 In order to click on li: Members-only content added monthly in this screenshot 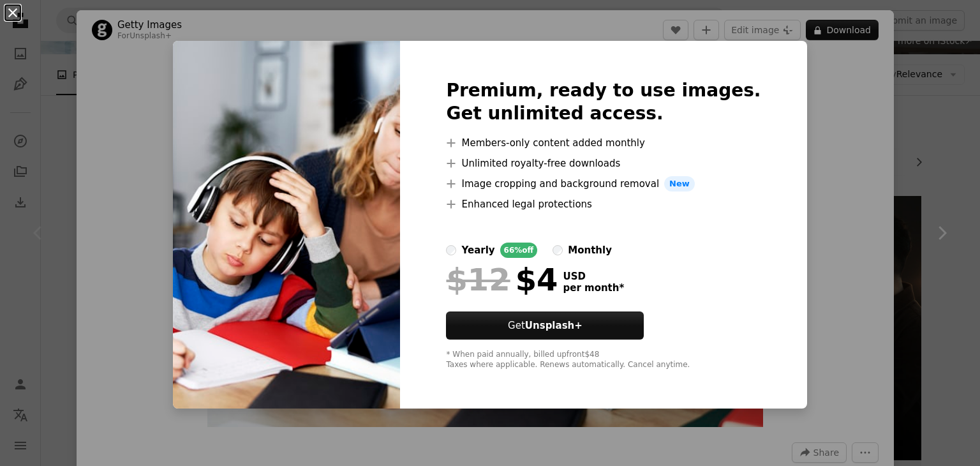, I will do `click(603, 143)`.